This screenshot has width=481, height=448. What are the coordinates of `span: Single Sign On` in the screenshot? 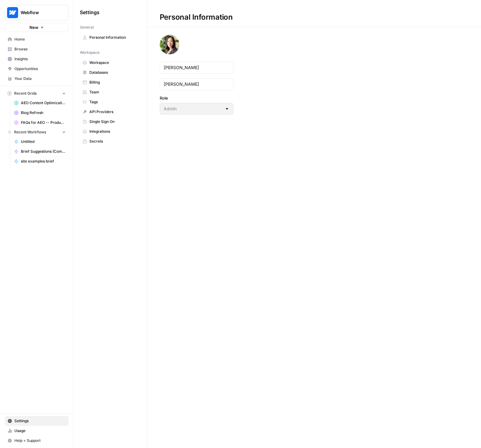 It's located at (114, 122).